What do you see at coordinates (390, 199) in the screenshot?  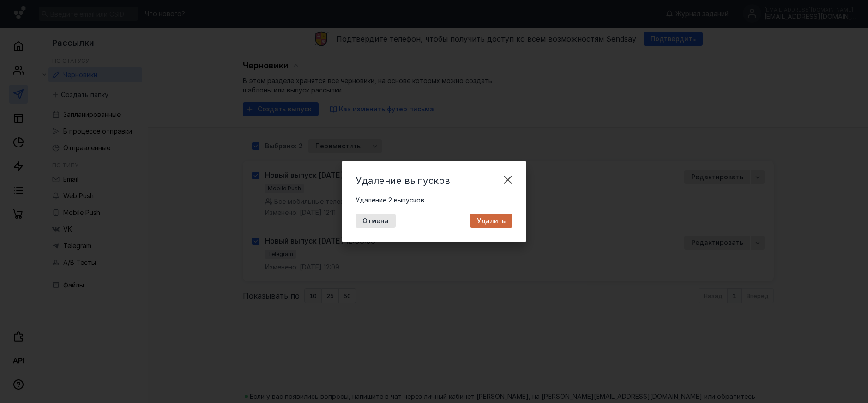 I see `span: Удаление 2 выпусков` at bounding box center [390, 199].